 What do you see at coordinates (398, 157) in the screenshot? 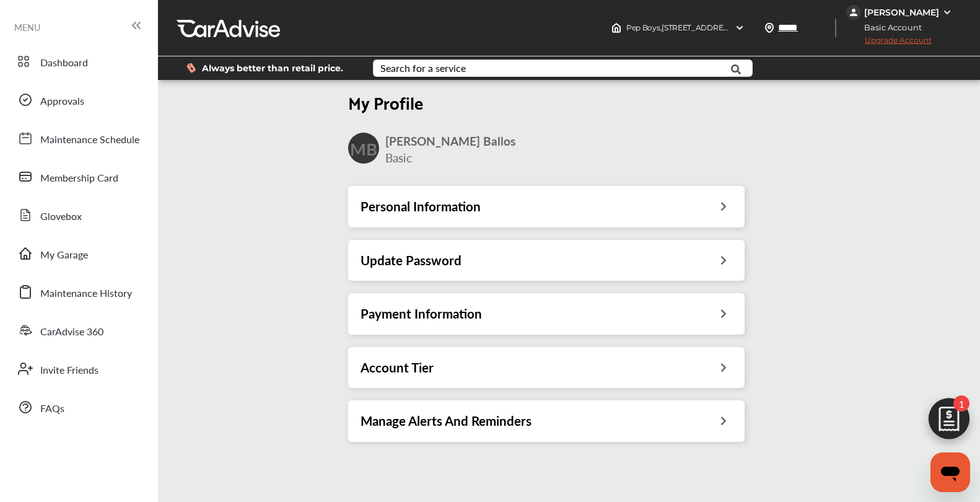
I see `span: Basic` at bounding box center [398, 157].